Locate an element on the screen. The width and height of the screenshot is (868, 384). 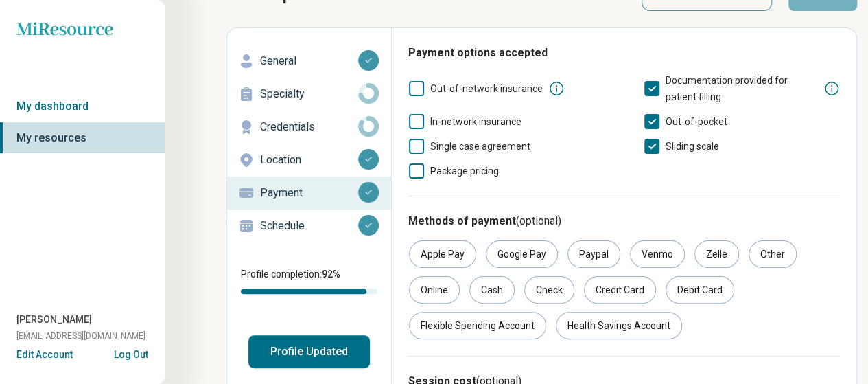
a: Schedule is located at coordinates (309, 226).